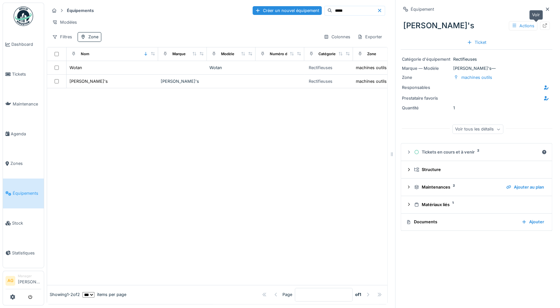 The height and width of the screenshot is (308, 560). I want to click on div: Nom, so click(85, 54).